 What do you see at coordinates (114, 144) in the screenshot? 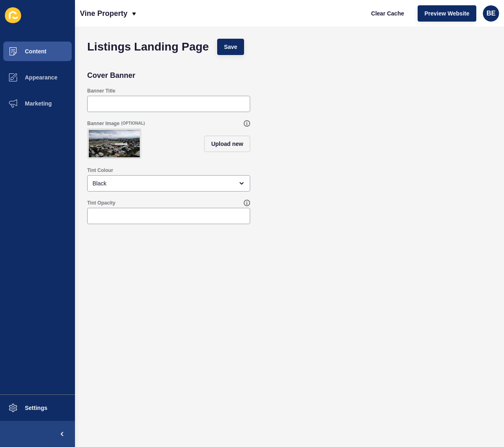
I see `img: 921f5505159e927e7f53bfab2b4ee926.png` at bounding box center [114, 144].